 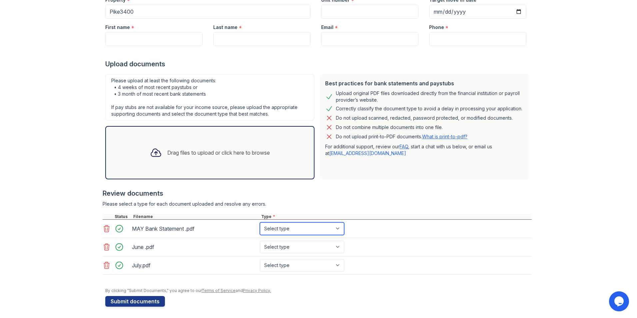 What do you see at coordinates (445, 136) in the screenshot?
I see `a: What is print-to-pdf?` at bounding box center [445, 136].